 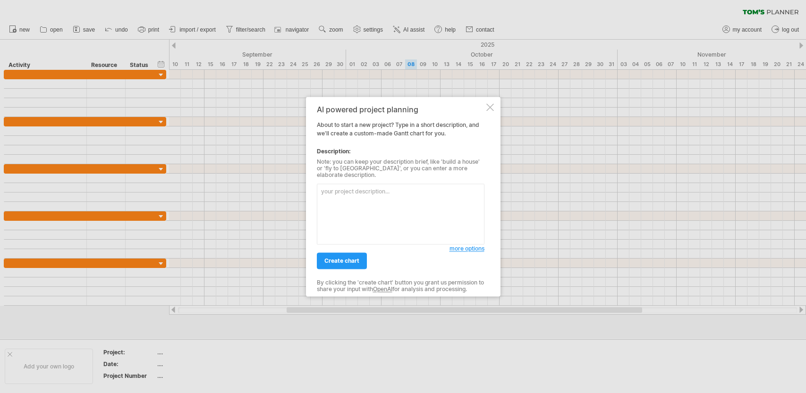 What do you see at coordinates (400, 286) in the screenshot?
I see `div: By clicking the 'create chart' button you grant us permission to share your input with for analys...` at bounding box center [400, 286].